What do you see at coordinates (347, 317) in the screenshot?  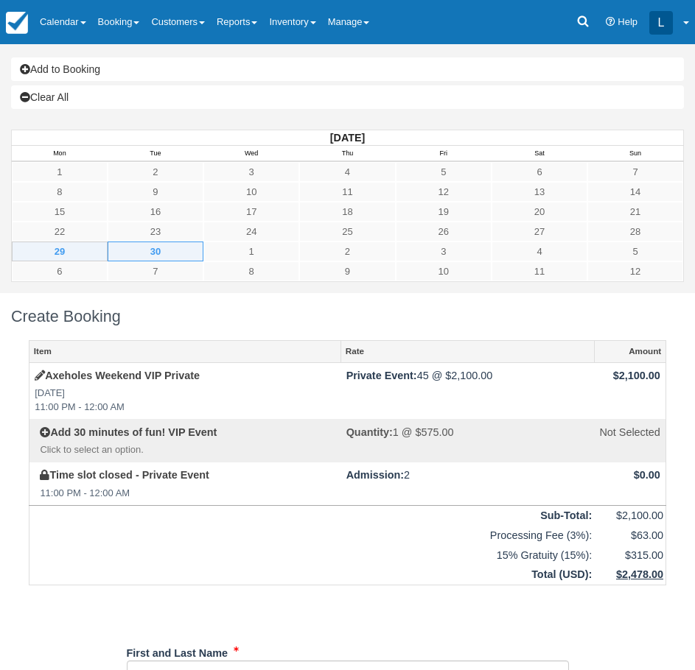 I see `h1: Create Booking` at bounding box center [347, 317].